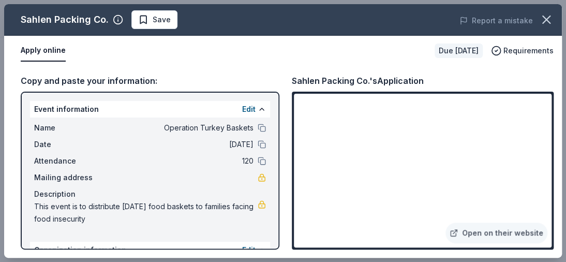 This screenshot has height=262, width=566. What do you see at coordinates (522, 51) in the screenshot?
I see `button: Requirements` at bounding box center [522, 51].